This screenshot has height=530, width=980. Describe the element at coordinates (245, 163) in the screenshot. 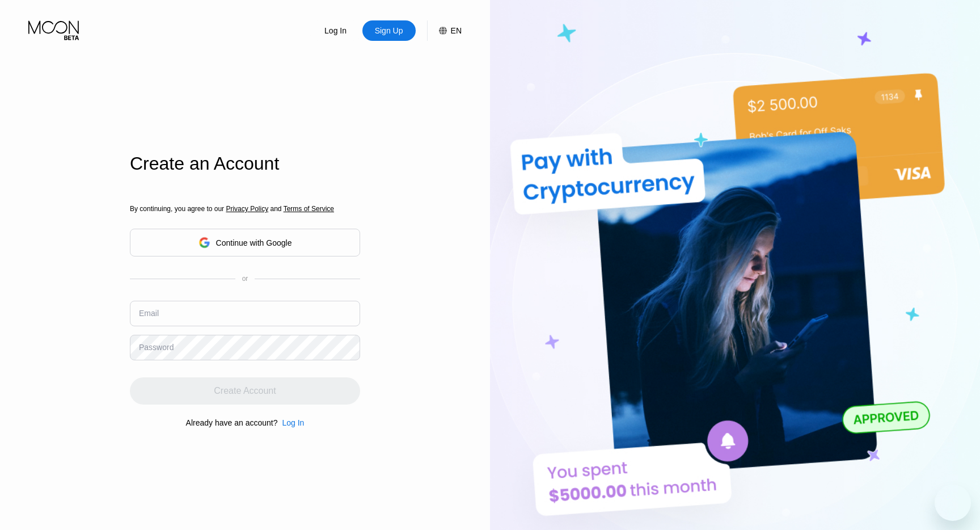

I see `div: Create an Account` at that location.